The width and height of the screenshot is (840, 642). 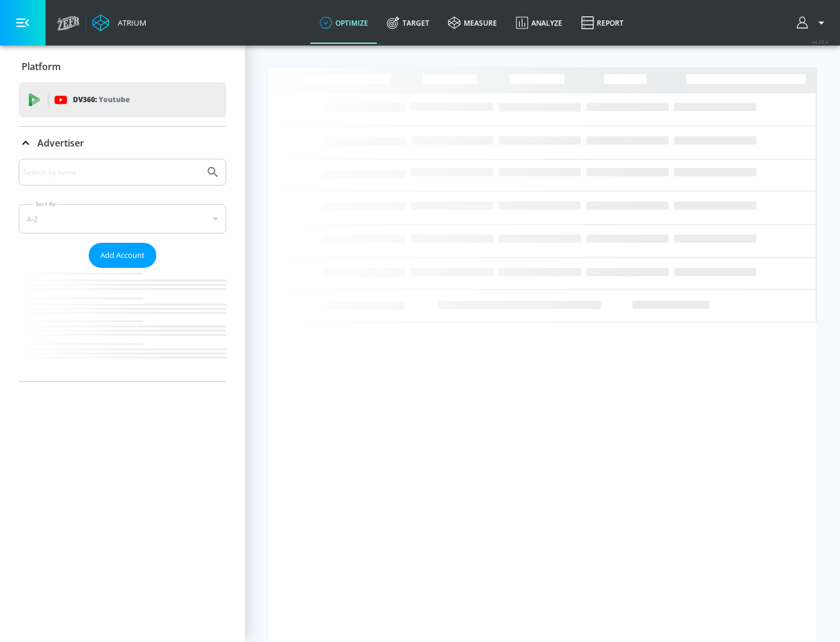 I want to click on div: Atrium, so click(x=130, y=23).